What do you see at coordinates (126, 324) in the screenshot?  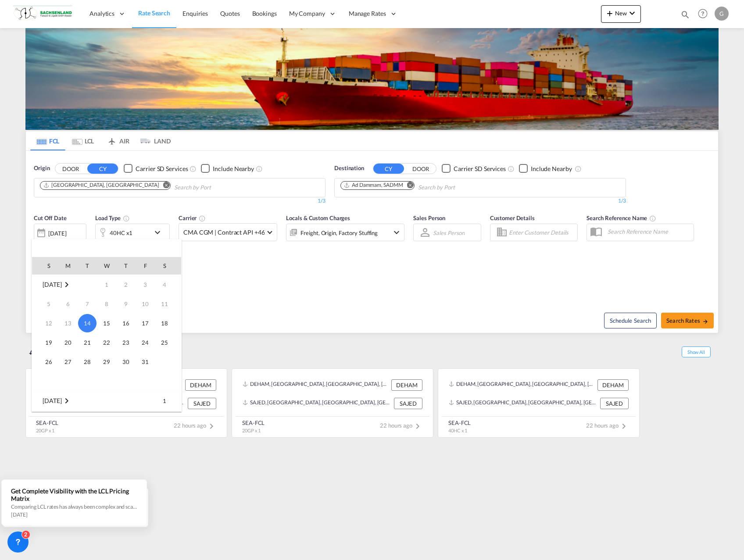 I see `td: Thursday October 16 2025` at bounding box center [126, 324].